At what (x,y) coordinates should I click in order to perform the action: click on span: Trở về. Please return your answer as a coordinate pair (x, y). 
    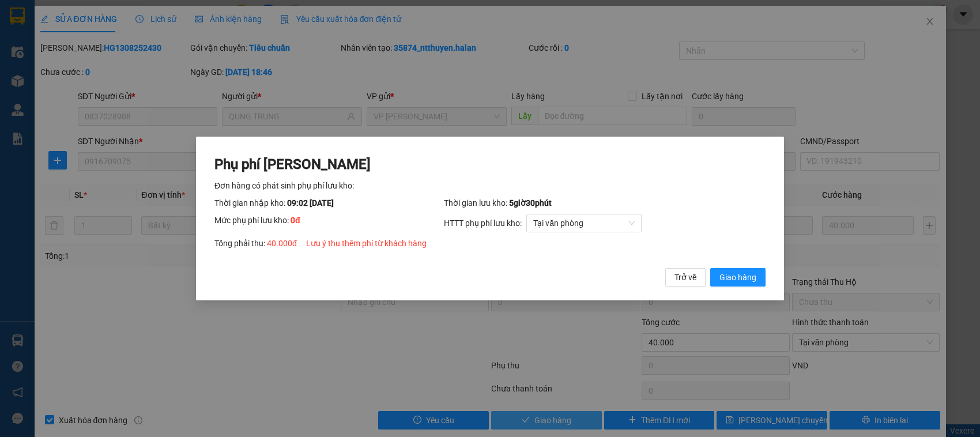
    Looking at the image, I should click on (685, 277).